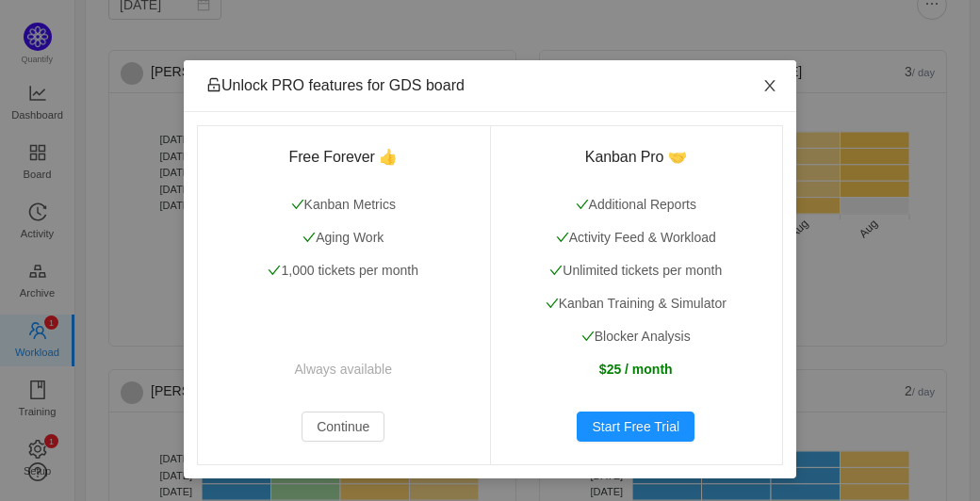 Image resolution: width=980 pixels, height=501 pixels. What do you see at coordinates (635, 205) in the screenshot?
I see `p: Additional Reports` at bounding box center [635, 205].